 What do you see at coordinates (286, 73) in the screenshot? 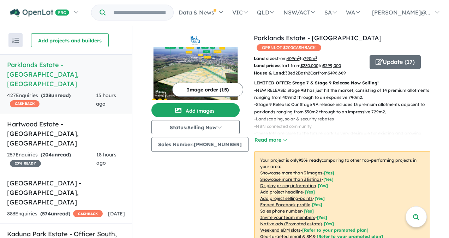
I see `u: 3` at bounding box center [286, 73].